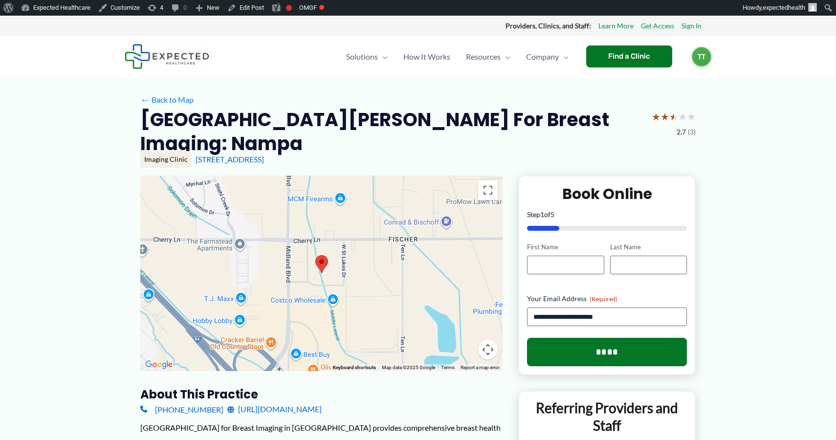  Describe the element at coordinates (702, 57) in the screenshot. I see `span: TT` at that location.